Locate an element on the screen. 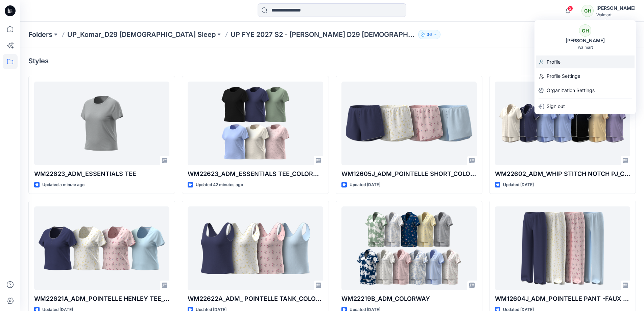 The image size is (644, 311). p: WM22623_ADM_ESSENTIALS TEE_COLORWAY is located at coordinates (256, 174).